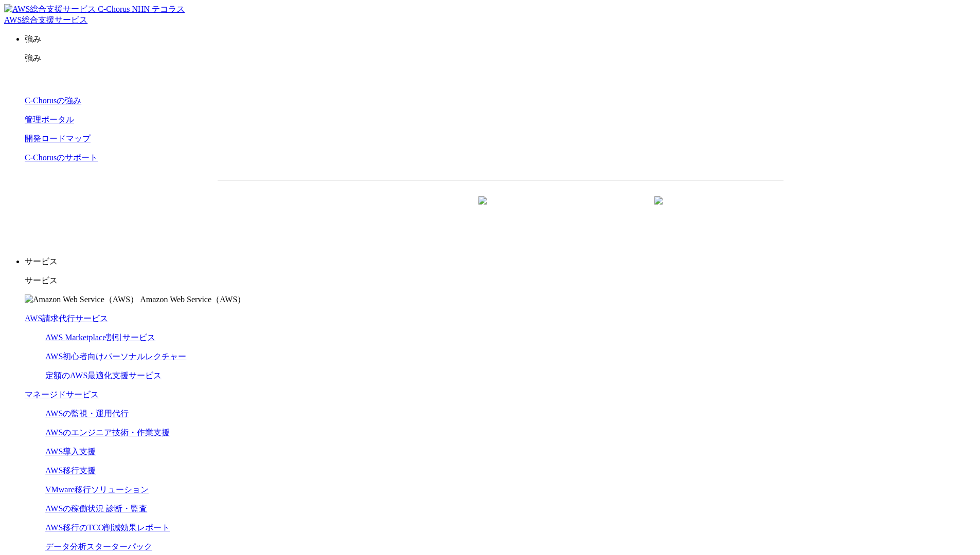  Describe the element at coordinates (67, 318) in the screenshot. I see `a: AWS請求代行サービス` at that location.